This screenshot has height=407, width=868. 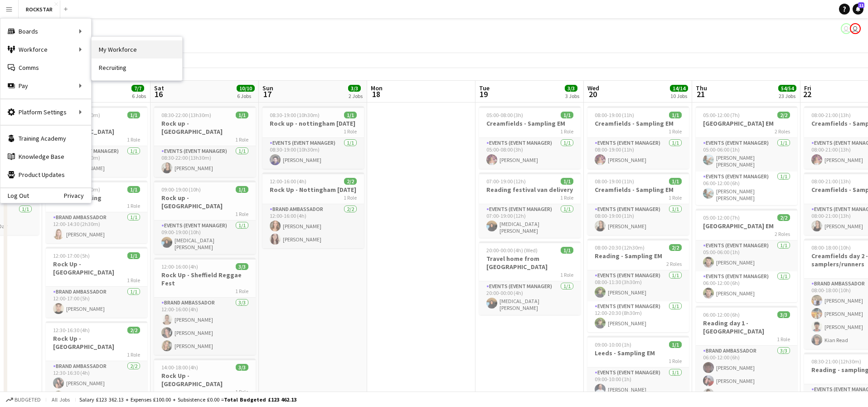 What do you see at coordinates (593, 94) in the screenshot?
I see `span: 20` at bounding box center [593, 94].